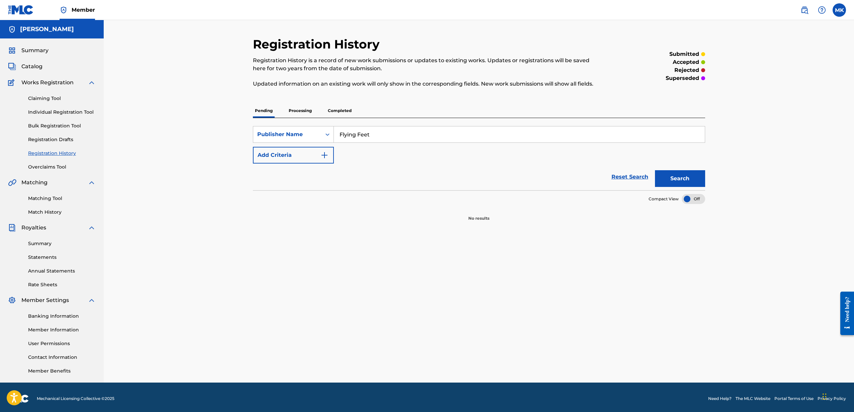 Image resolution: width=854 pixels, height=412 pixels. I want to click on div: User Menu, so click(839, 10).